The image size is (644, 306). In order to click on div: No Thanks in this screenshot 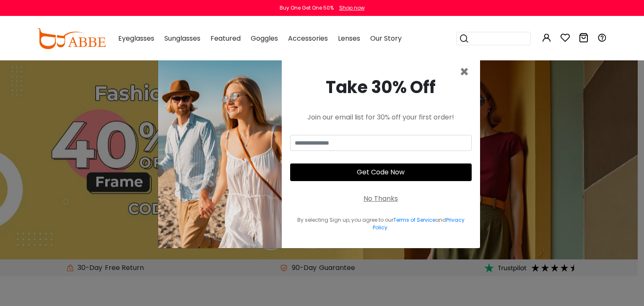, I will do `click(381, 199)`.